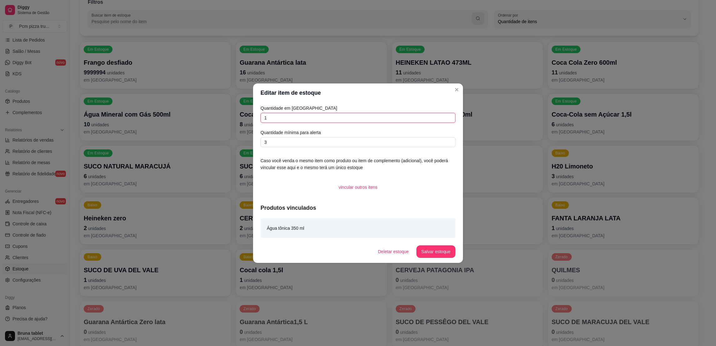  I want to click on button: Salvar estoque, so click(436, 252).